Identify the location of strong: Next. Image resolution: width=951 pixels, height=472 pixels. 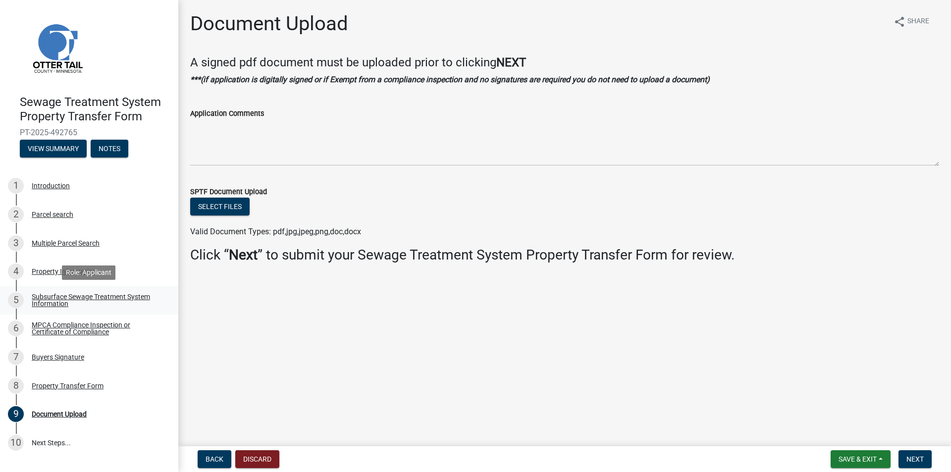
(243, 255).